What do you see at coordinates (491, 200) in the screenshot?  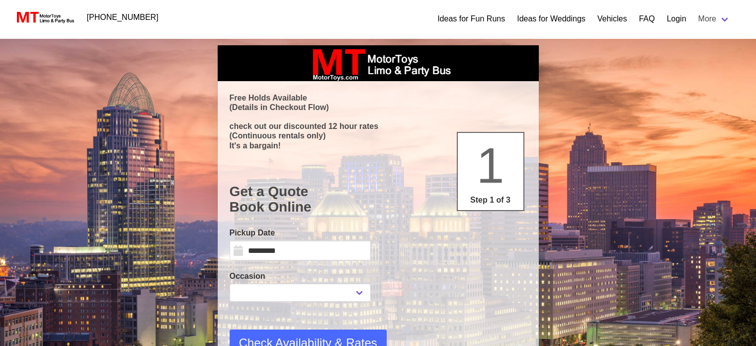 I see `p: Step 1 of 3` at bounding box center [491, 200].